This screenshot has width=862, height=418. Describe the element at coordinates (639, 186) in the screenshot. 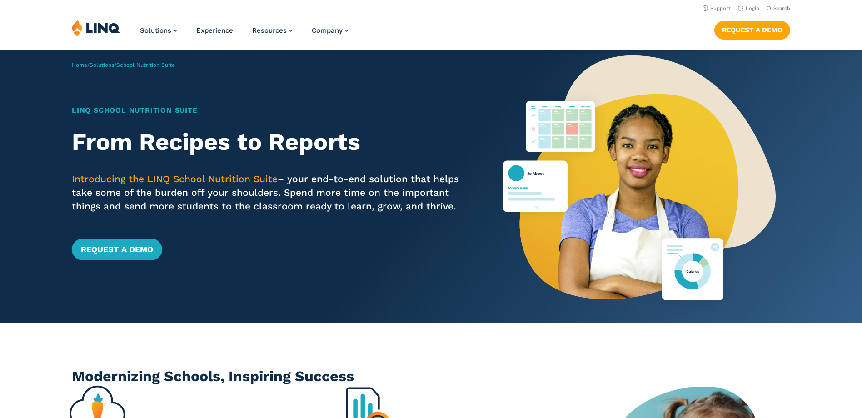

I see `img: Nutrition Suite Launch` at that location.